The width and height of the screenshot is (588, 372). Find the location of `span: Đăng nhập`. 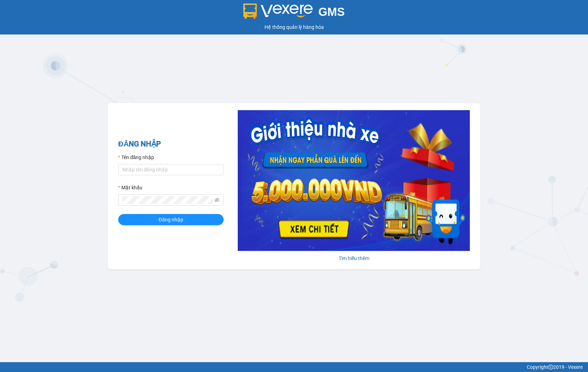

span: Đăng nhập is located at coordinates (171, 220).